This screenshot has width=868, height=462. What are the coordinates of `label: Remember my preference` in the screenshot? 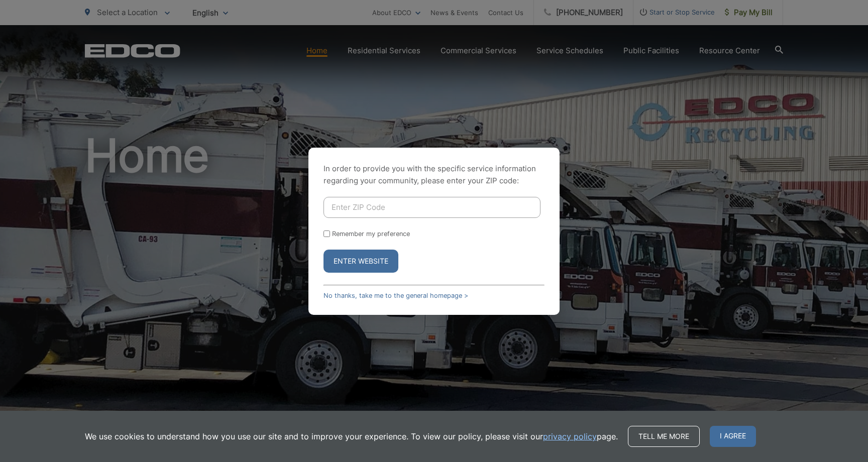 It's located at (371, 233).